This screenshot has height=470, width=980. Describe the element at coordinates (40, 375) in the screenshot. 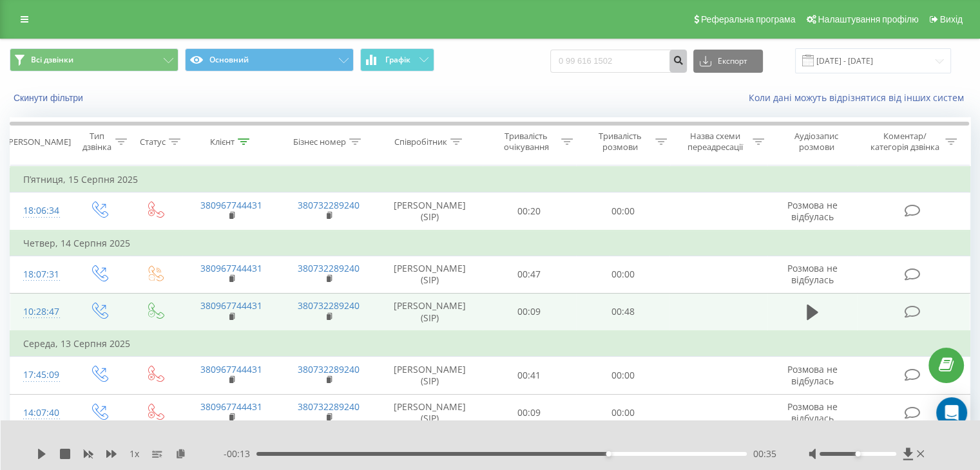

I see `div: 17:45:09` at that location.